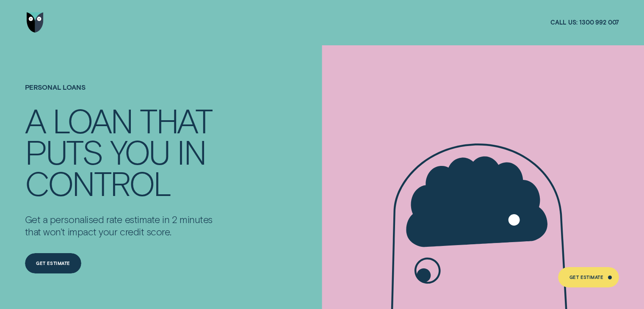 This screenshot has width=644, height=309. What do you see at coordinates (98, 183) in the screenshot?
I see `div: CONTROL` at bounding box center [98, 183].